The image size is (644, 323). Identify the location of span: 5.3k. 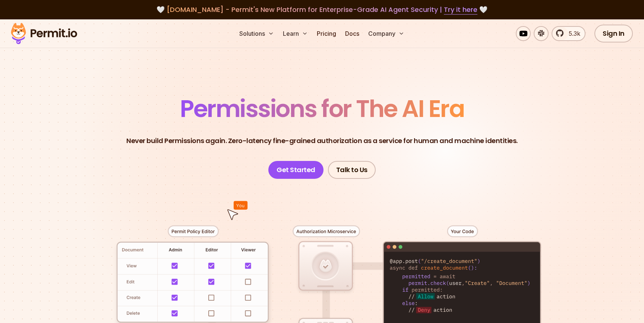
(572, 33).